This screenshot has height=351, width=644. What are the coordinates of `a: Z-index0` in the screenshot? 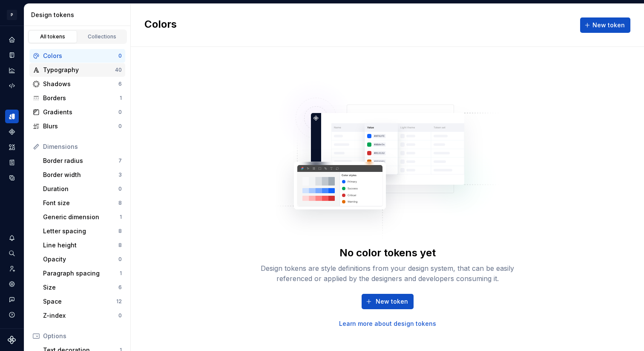 It's located at (82, 315).